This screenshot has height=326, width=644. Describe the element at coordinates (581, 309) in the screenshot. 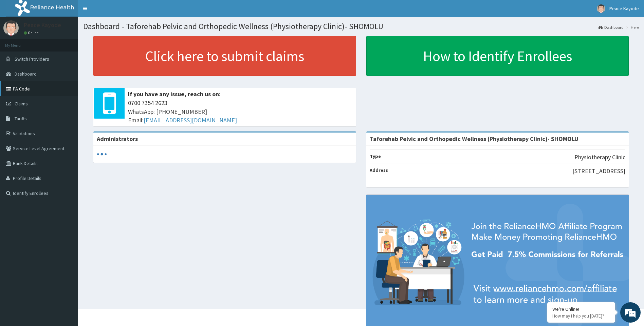

I see `div: We're Online!` at that location.